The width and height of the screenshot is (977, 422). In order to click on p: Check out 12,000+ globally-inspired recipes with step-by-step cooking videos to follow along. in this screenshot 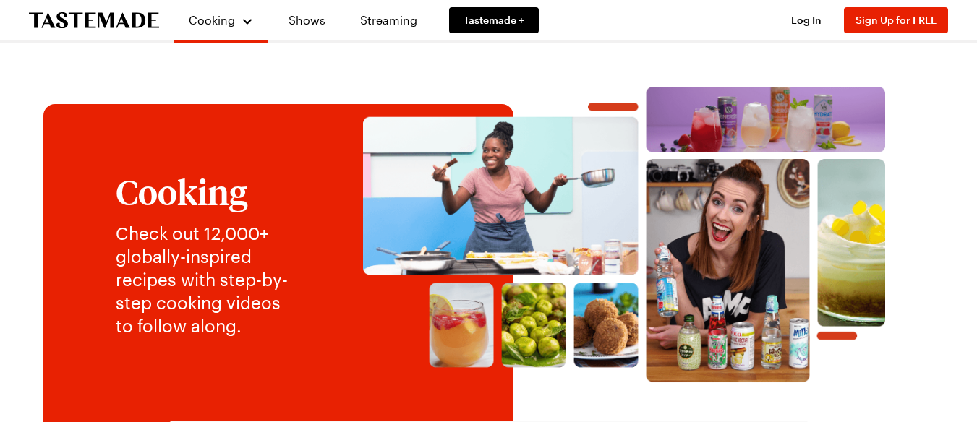, I will do `click(208, 280)`.